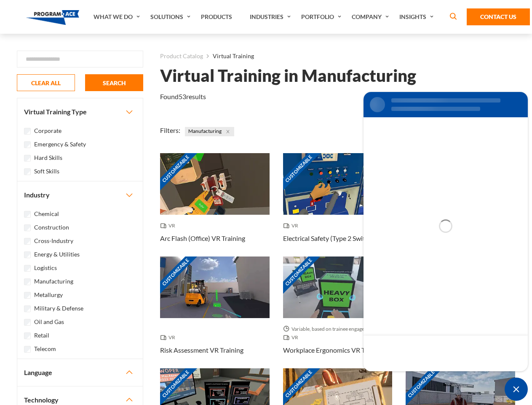 The image size is (532, 405). I want to click on input: Oil and Gas, so click(27, 322).